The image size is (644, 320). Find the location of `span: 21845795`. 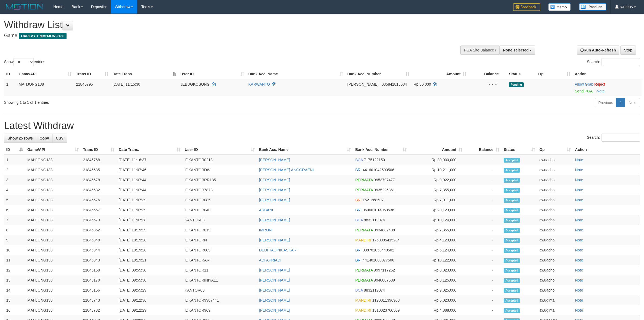

span: 21845795 is located at coordinates (85, 84).